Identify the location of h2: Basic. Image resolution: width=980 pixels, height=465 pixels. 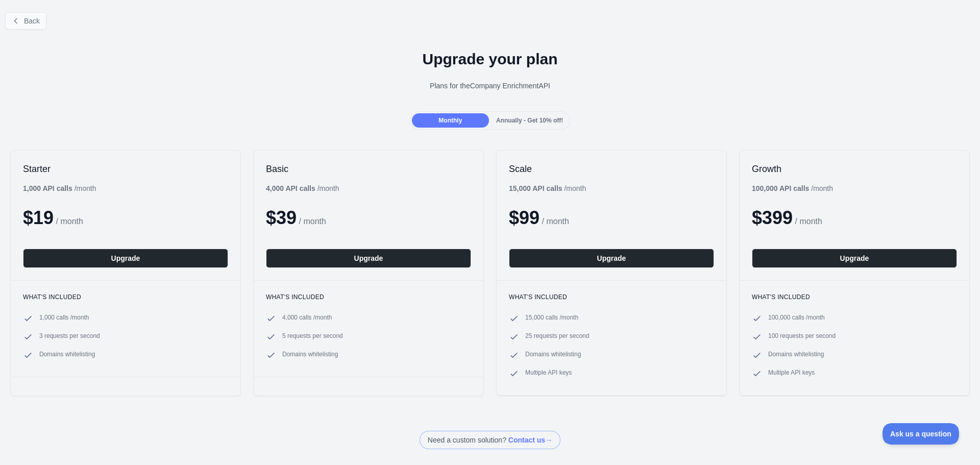
(369, 169).